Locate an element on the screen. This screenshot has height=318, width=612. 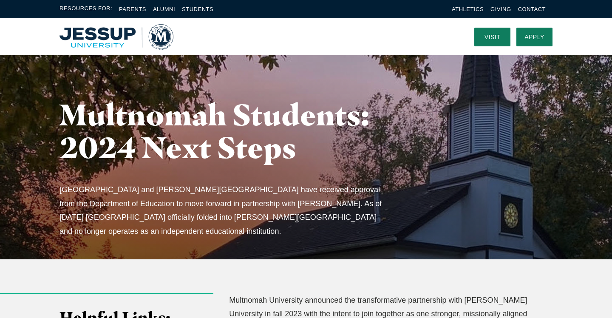
h1: Multnomah Students: 2024 Next Steps is located at coordinates (231, 131).